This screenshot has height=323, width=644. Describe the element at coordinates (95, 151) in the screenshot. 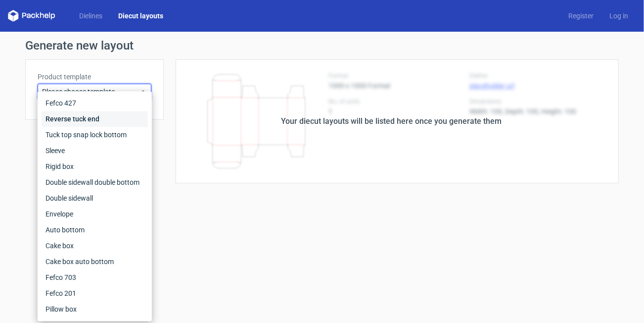

I see `div: Sleeve` at that location.